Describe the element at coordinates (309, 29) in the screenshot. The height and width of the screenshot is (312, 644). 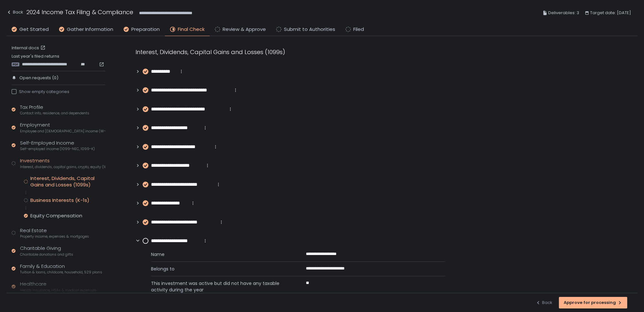
I see `span: Submit to Authorities` at that location.